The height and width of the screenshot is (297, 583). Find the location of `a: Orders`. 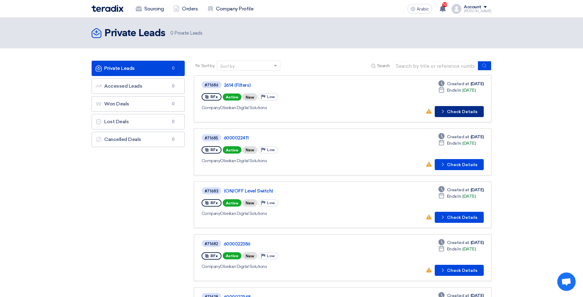

a: Orders is located at coordinates (185, 9).